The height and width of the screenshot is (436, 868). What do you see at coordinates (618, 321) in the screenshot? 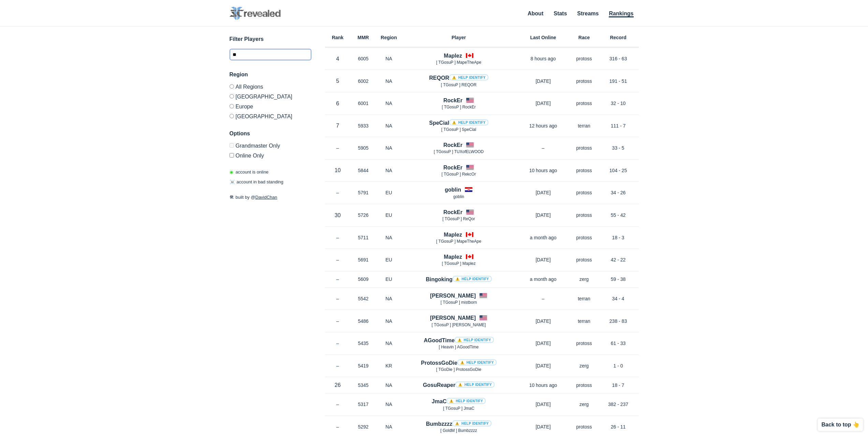
I see `p: 238 - 83` at bounding box center [618, 321].